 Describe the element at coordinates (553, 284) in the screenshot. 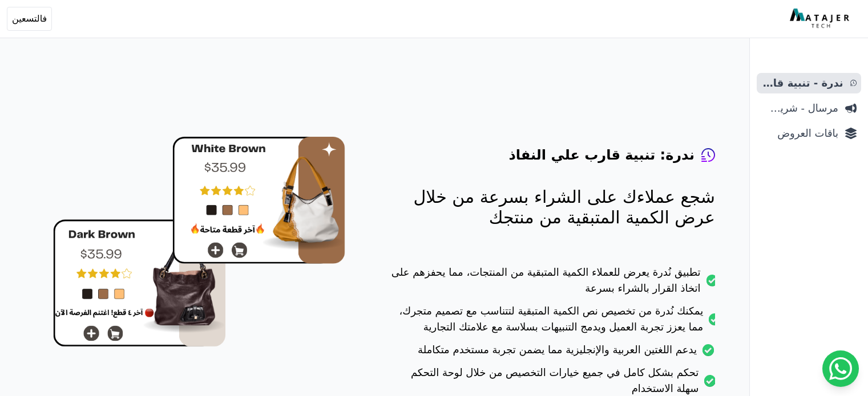

I see `li: تطبيق نُدرة يعرض للعملاء الكمية المتبقية من المنتجات، مما يحفزهم على اتخاذ القرار بالشراء بسرعة` at that location.